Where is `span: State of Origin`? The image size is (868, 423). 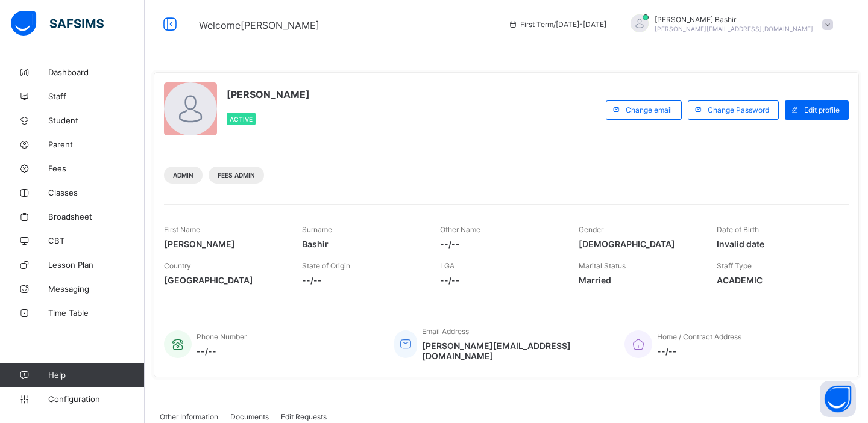 span: State of Origin is located at coordinates (327, 266).